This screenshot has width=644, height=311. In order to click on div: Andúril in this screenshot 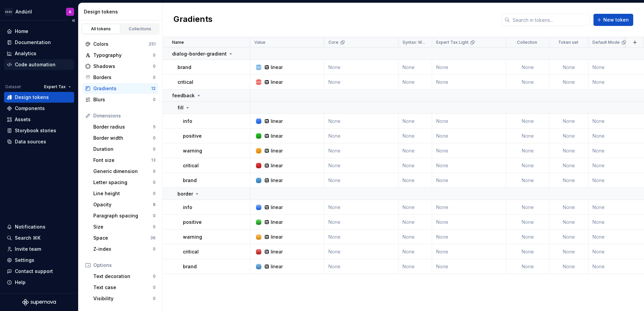, I will do `click(24, 12)`.